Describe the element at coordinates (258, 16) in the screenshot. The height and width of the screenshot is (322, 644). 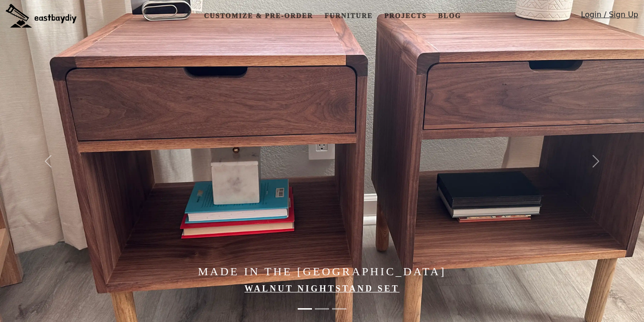
I see `a: Customize & Pre-order` at that location.